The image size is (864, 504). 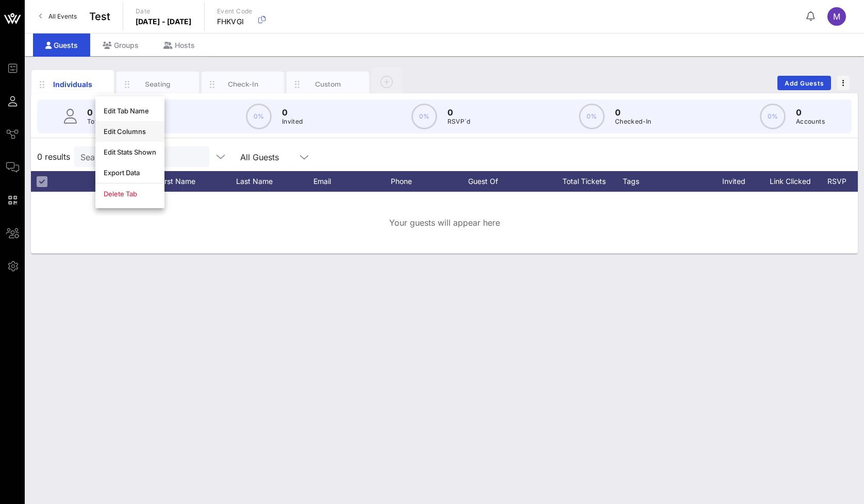 I want to click on p: RSVP`d, so click(x=459, y=121).